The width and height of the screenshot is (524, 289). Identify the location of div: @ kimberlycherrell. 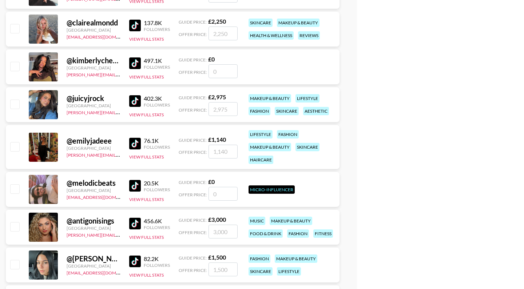
(94, 60).